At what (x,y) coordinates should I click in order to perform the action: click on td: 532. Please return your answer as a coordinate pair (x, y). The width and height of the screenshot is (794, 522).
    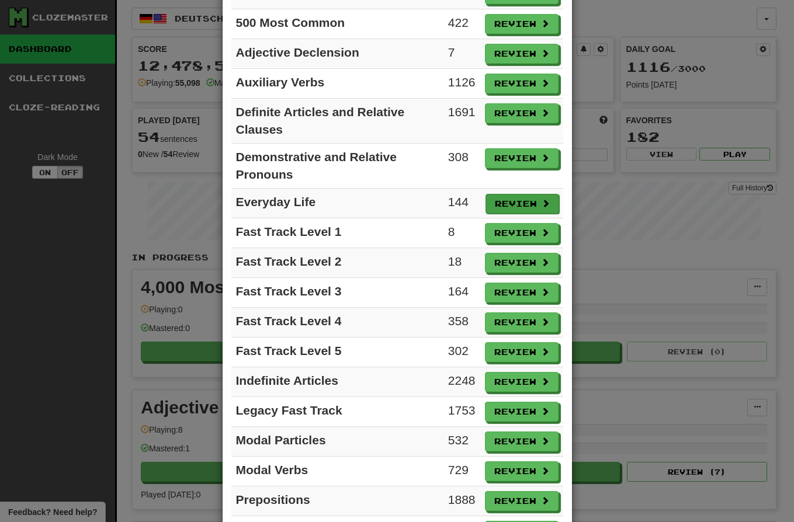
    Looking at the image, I should click on (462, 442).